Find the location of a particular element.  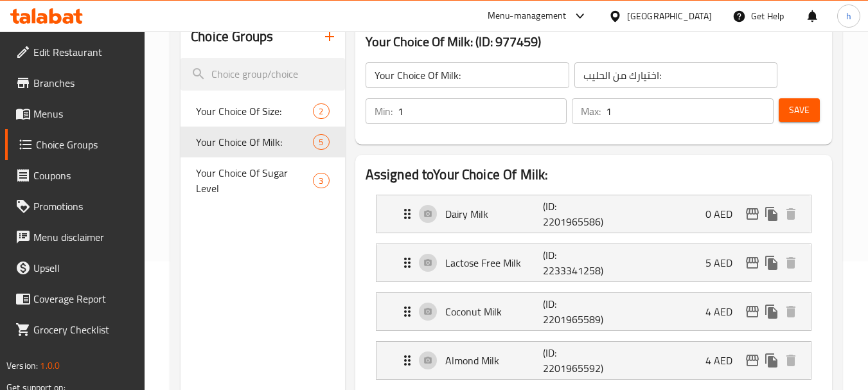

span: Grocery Checklist is located at coordinates (84, 329).